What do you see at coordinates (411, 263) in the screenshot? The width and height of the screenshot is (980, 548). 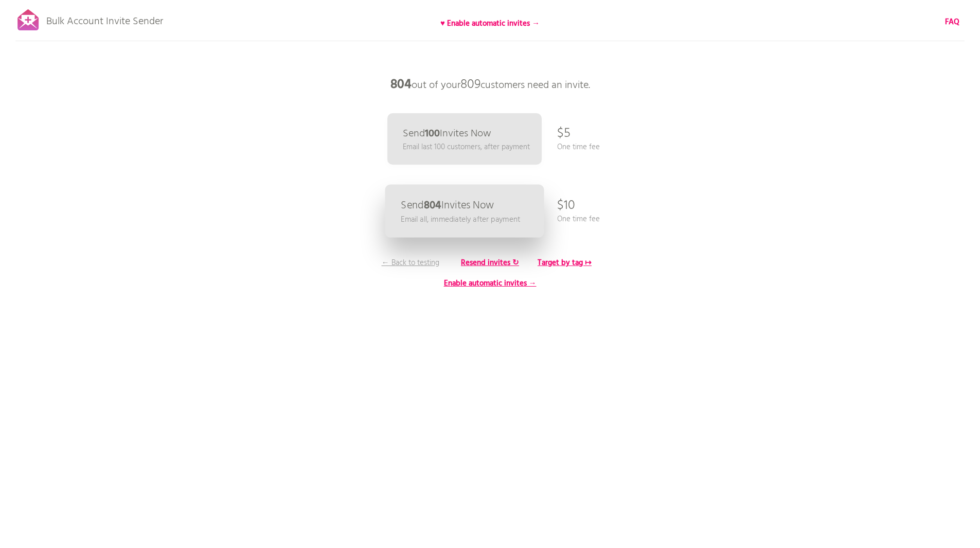 I see `p: ← Back to testing` at bounding box center [411, 263].